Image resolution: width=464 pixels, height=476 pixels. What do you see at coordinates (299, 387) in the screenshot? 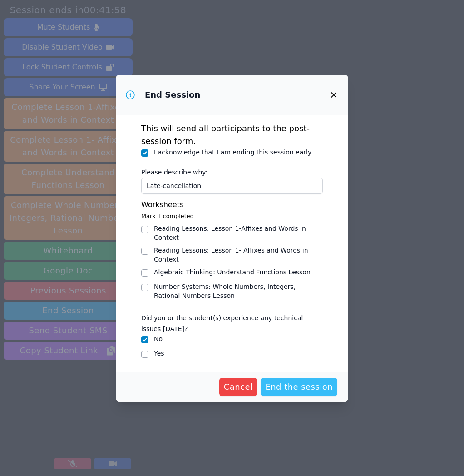
I see `span: End the session` at bounding box center [299, 387].